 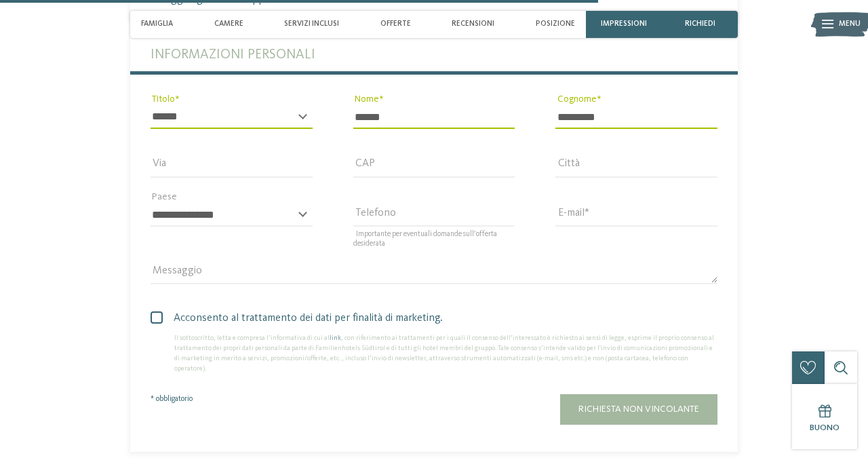 What do you see at coordinates (172, 399) in the screenshot?
I see `span: * obbligatorio` at bounding box center [172, 399].